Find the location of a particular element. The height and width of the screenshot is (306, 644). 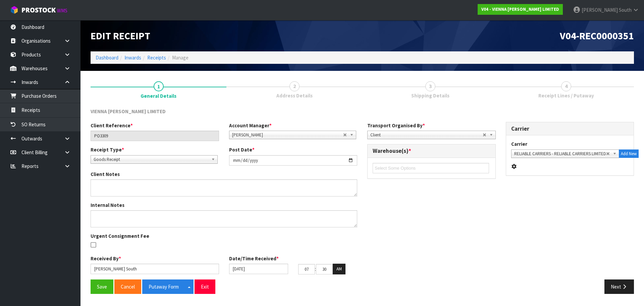

h3: Warehouse(s) is located at coordinates (431, 151).